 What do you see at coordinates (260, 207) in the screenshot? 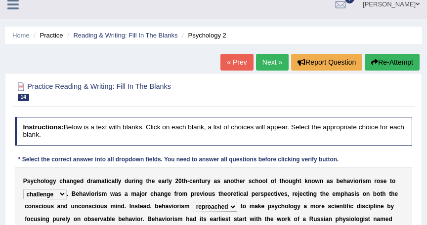
I see `b: k` at bounding box center [260, 207].